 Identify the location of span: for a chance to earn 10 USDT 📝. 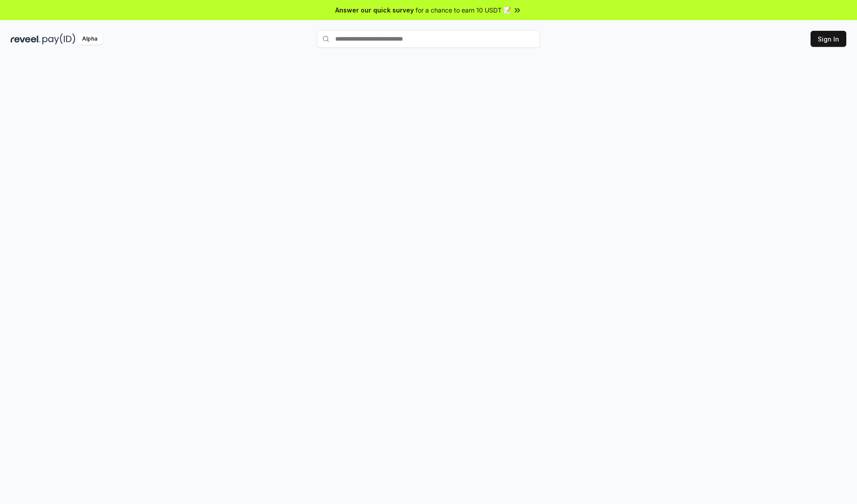
(463, 10).